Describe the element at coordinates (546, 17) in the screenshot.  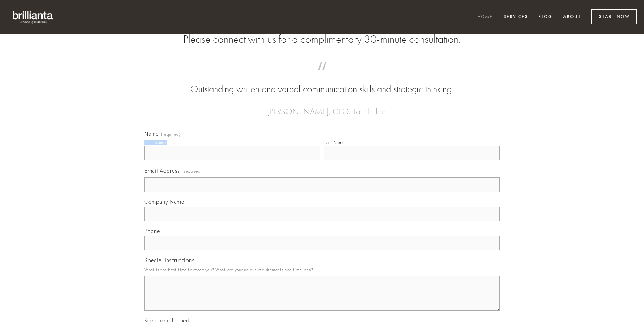
I see `a: Blog` at that location.